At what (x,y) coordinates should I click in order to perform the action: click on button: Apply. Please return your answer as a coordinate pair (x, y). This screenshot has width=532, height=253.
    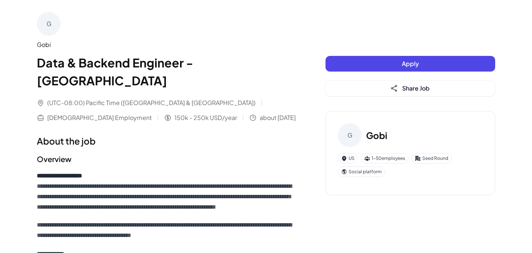
    Looking at the image, I should click on (410, 64).